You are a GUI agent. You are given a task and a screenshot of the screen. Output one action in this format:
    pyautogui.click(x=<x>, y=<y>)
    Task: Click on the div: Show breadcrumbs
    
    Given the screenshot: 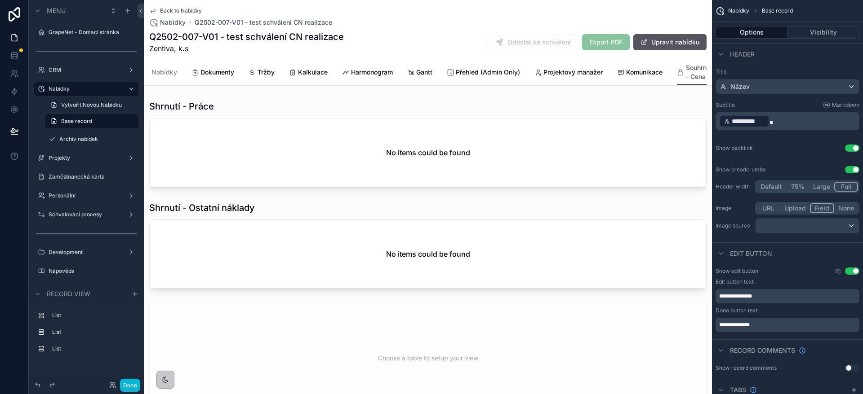 What is the action you would take?
    pyautogui.click(x=740, y=170)
    